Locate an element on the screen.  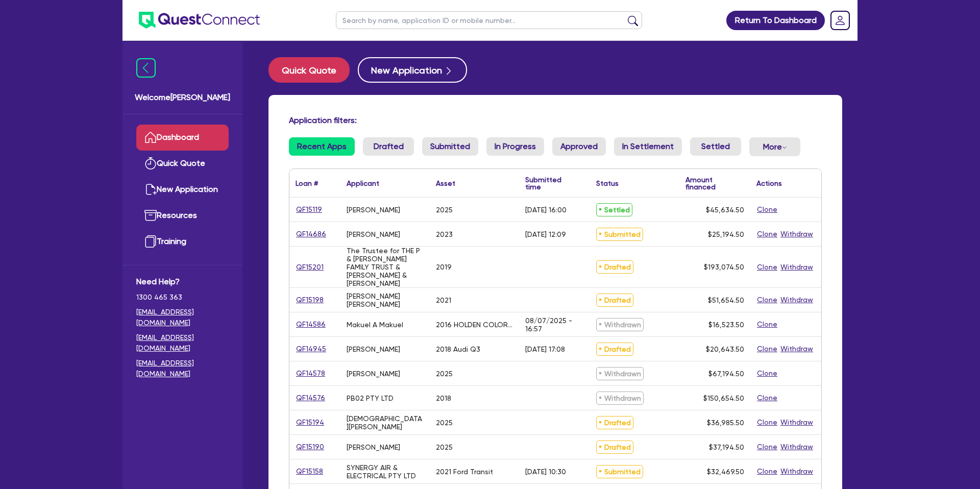
a: Submitted is located at coordinates (450, 146).